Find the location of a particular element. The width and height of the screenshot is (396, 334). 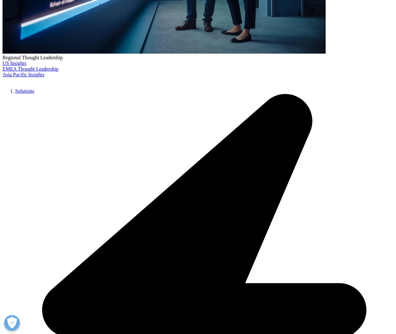

a: Solutions is located at coordinates (25, 91).